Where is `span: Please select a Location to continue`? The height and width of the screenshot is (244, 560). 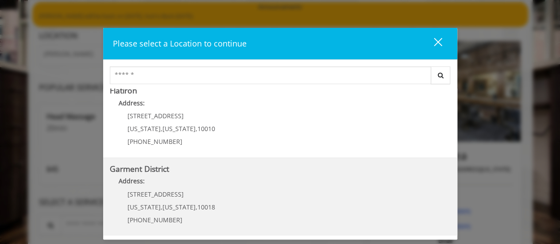
span: Please select a Location to continue is located at coordinates (180, 43).